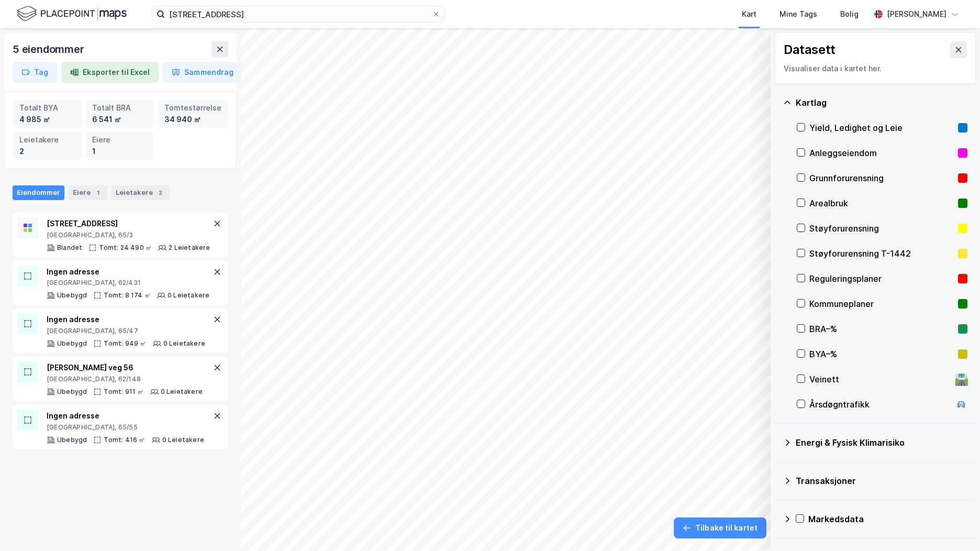 This screenshot has width=980, height=551. Describe the element at coordinates (882, 443) in the screenshot. I see `div: Energi & Fysisk Klimarisiko` at that location.